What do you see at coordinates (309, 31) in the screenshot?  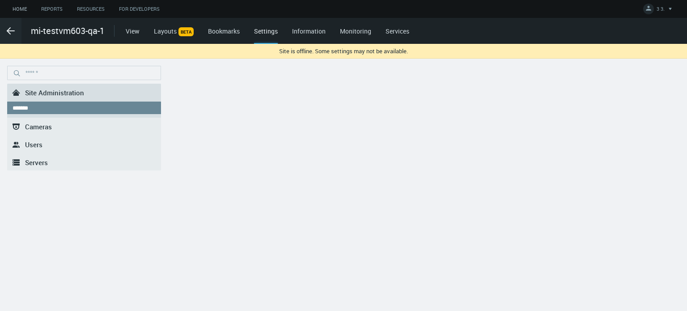 I see `a: Information` at bounding box center [309, 31].